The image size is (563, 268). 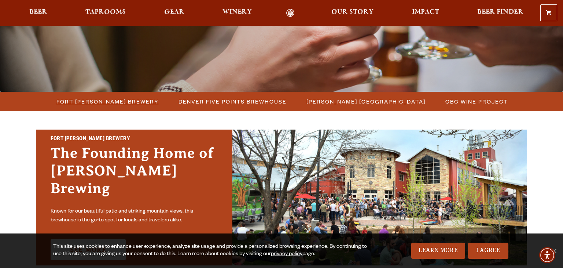 What do you see at coordinates (287, 254) in the screenshot?
I see `a: privacy policy` at bounding box center [287, 254].